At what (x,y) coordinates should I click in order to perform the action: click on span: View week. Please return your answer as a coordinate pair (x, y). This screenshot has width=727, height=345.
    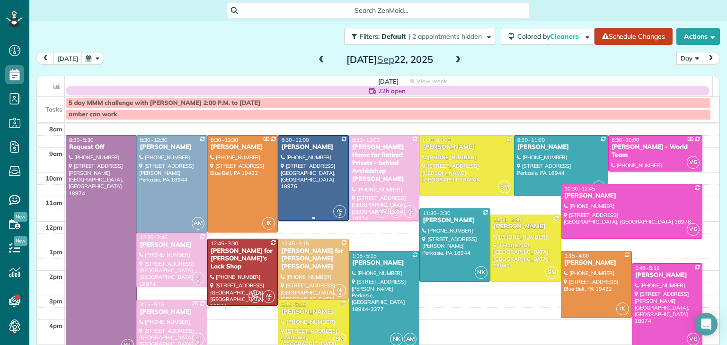
    Looking at the image, I should click on (432, 81).